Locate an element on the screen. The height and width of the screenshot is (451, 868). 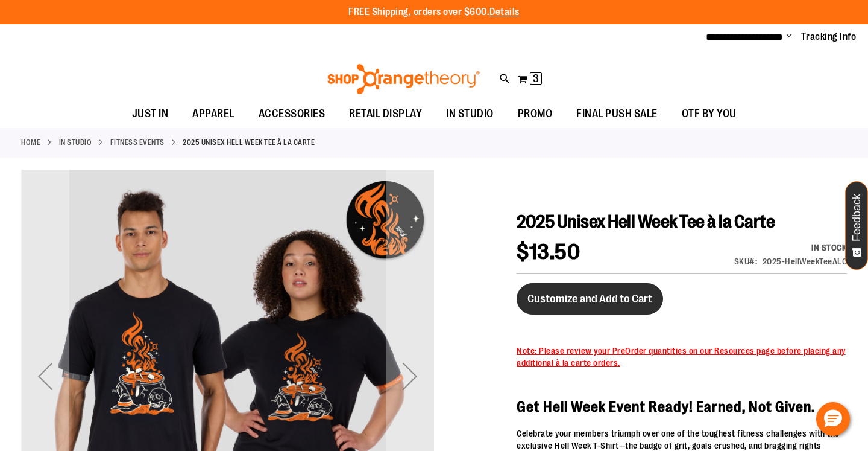
strong: 2025 Unisex Hell Week Tee à la Carte is located at coordinates (248, 142).